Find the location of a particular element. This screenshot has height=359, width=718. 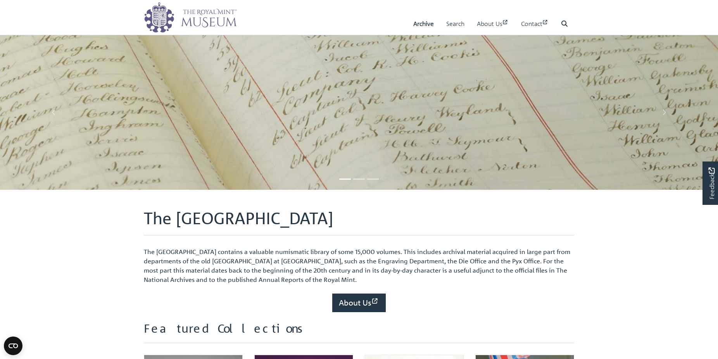

a: Archive is located at coordinates (423, 24).